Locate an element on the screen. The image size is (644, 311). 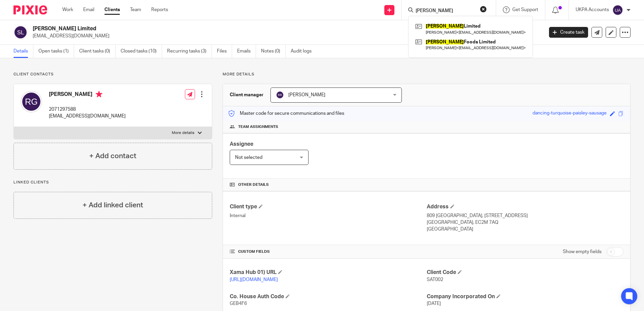
a: Details is located at coordinates (23, 51).